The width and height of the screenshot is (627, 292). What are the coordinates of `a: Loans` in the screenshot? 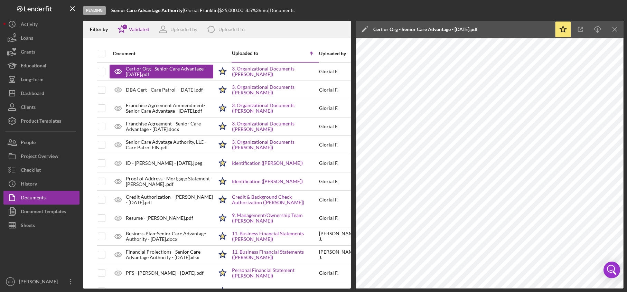 It's located at (41, 38).